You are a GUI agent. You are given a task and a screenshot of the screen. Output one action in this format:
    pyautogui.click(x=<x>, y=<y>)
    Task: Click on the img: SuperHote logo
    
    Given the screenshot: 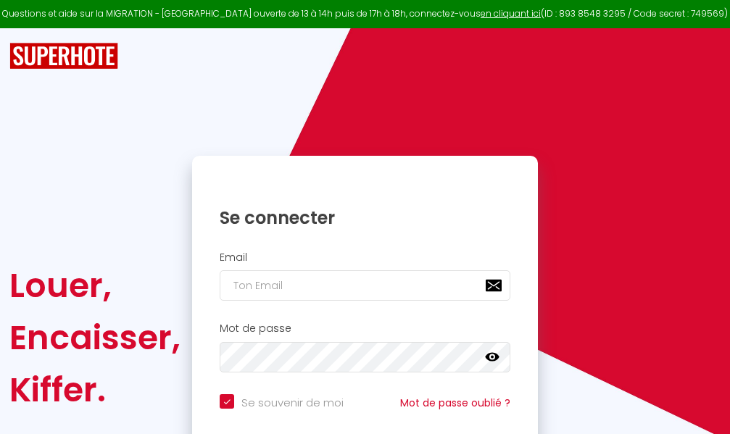 What is the action you would take?
    pyautogui.click(x=64, y=56)
    